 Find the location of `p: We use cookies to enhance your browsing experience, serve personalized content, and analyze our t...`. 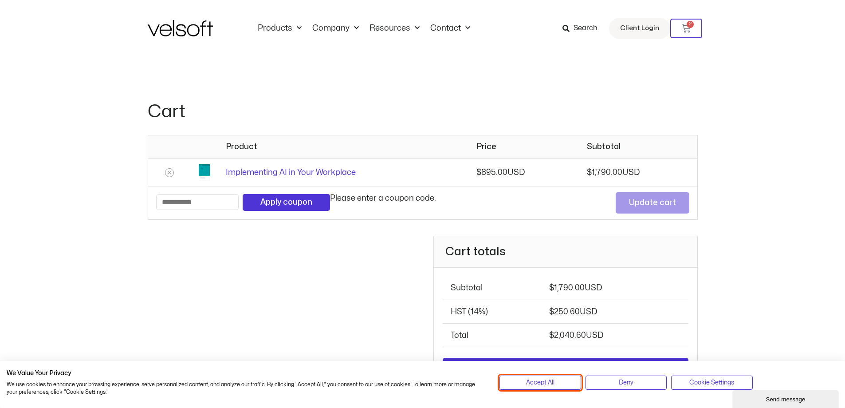

p: We use cookies to enhance your browsing experience, serve personalized content, and analyze our t... is located at coordinates (246, 388).